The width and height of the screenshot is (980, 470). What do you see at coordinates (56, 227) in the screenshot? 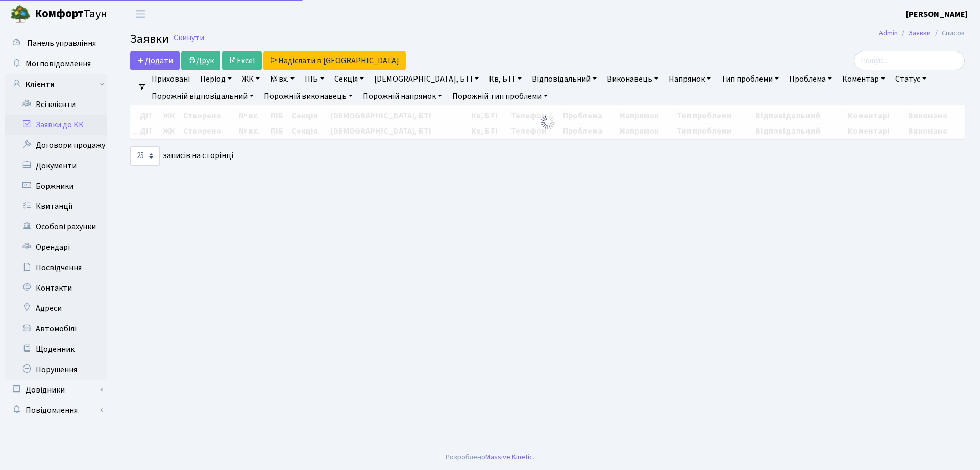
I see `a: Особові рахунки` at bounding box center [56, 227].